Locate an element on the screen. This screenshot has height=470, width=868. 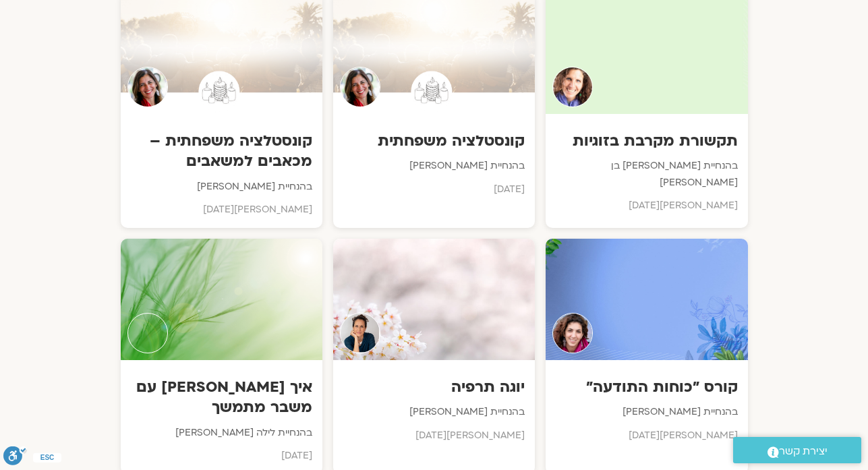
h3: קורס "כוחות התודעה" is located at coordinates (645, 387).